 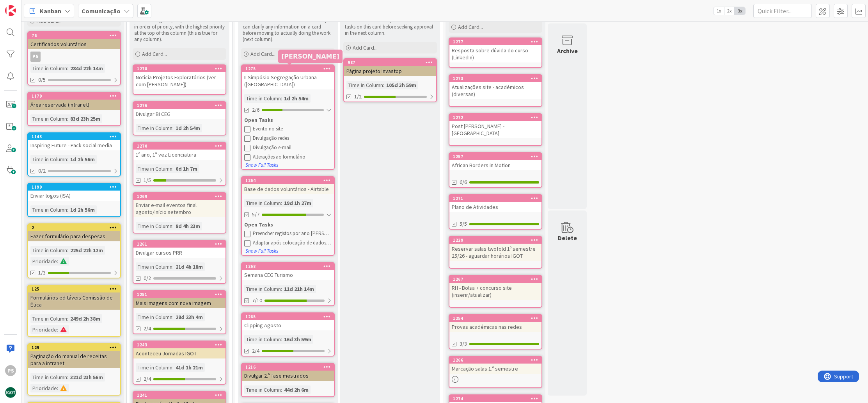 I want to click on div: 11d 21h 14m, so click(x=299, y=289).